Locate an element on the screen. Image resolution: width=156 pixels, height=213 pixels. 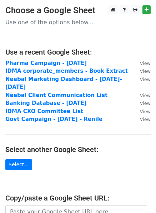
h4: Select another Google Sheet: is located at coordinates (78, 150).